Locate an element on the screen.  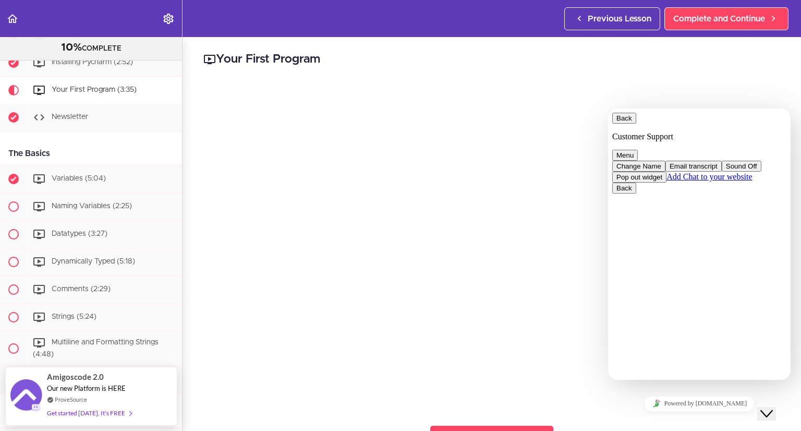
button: Menu is located at coordinates (17, 46).